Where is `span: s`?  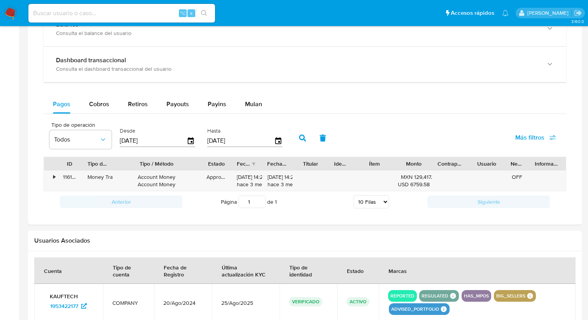
span: s is located at coordinates (191, 13).